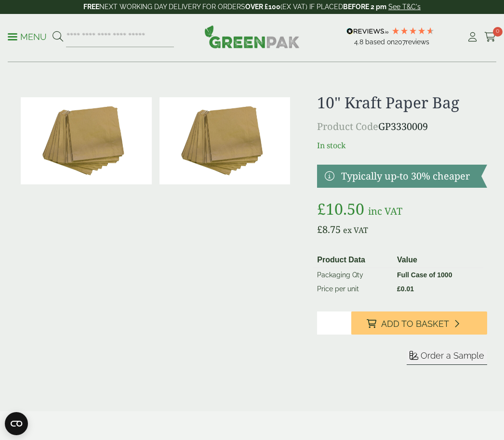 The image size is (504, 440). Describe the element at coordinates (490, 37) in the screenshot. I see `i: Cart` at that location.